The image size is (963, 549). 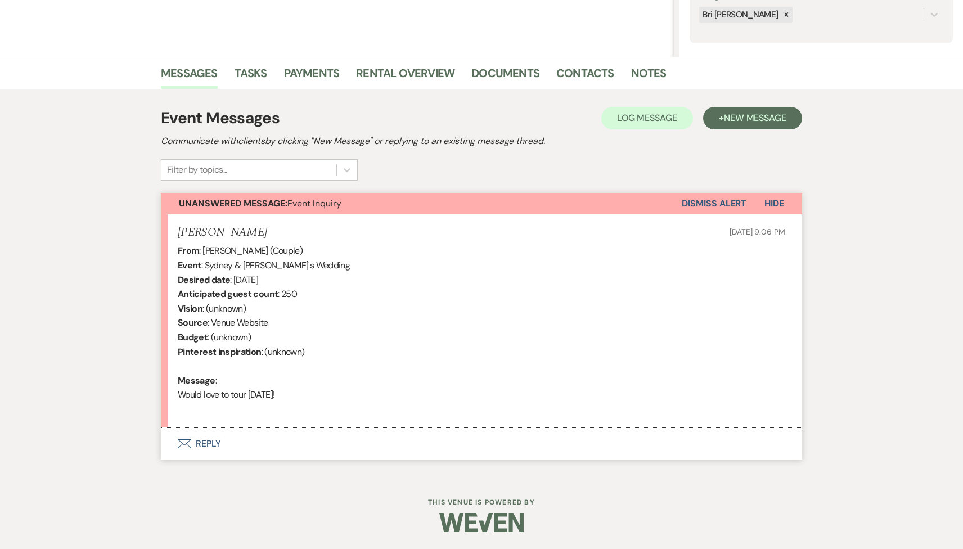 What do you see at coordinates (204, 279) in the screenshot?
I see `b: Desired date` at bounding box center [204, 279].